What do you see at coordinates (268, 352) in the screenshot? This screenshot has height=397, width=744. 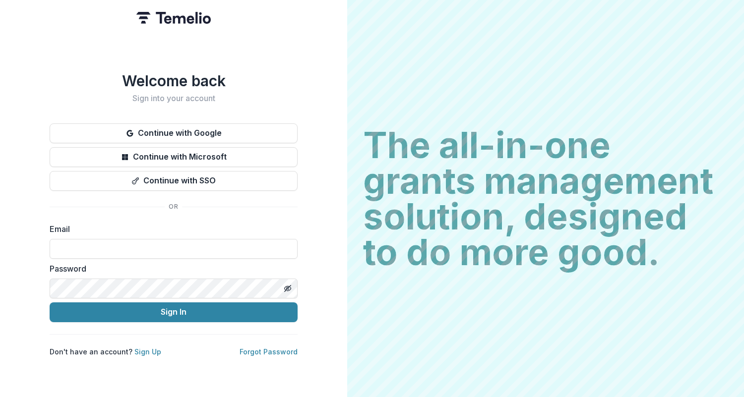 I see `a: Forgot Password` at bounding box center [268, 352].